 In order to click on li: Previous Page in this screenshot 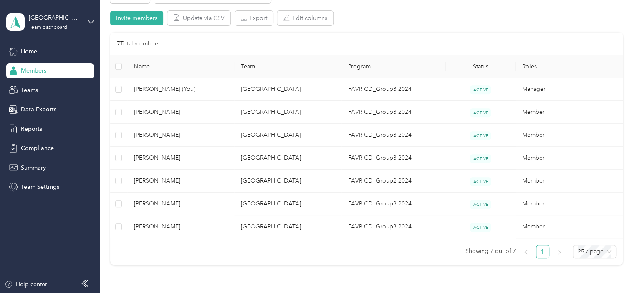, I will do `click(526, 252)`.